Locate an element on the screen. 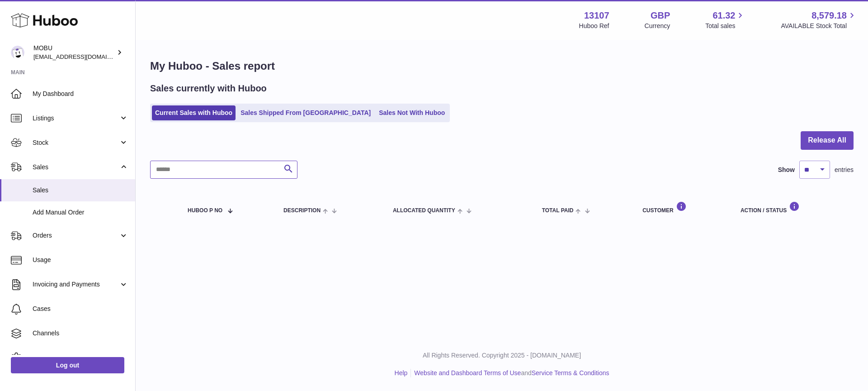 The image size is (868, 391). a: Website and Dashboard Terms of Use is located at coordinates (467, 373).